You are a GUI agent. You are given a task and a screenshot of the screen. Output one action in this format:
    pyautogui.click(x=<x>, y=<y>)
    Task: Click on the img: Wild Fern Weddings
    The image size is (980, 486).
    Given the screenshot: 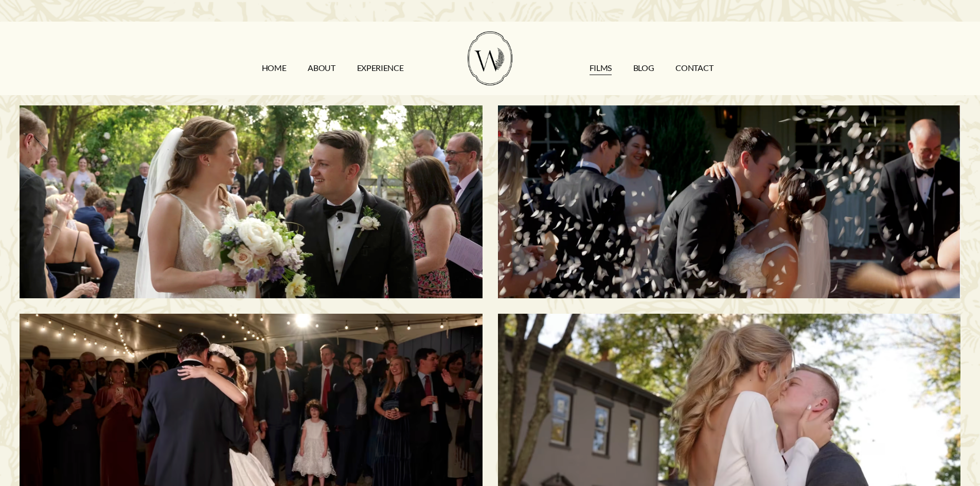 What is the action you would take?
    pyautogui.click(x=490, y=58)
    